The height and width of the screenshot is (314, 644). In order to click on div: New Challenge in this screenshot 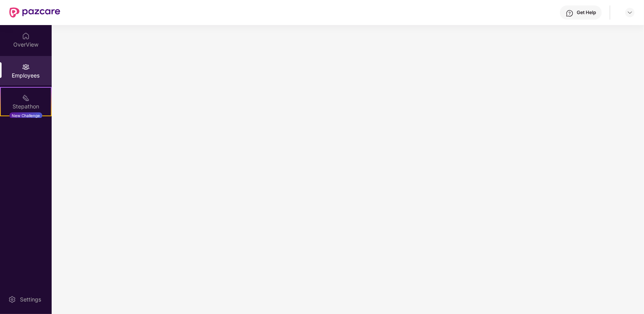, I will do `click(26, 115)`.